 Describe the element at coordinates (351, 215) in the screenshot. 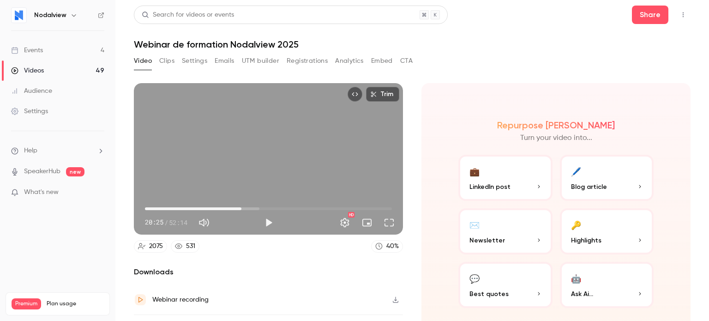

I see `div: HD` at that location.